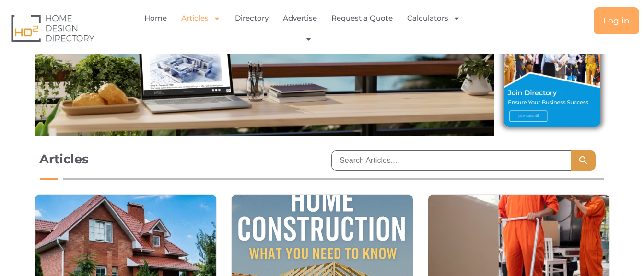  What do you see at coordinates (552, 83) in the screenshot?
I see `img: Join Directory` at bounding box center [552, 83].